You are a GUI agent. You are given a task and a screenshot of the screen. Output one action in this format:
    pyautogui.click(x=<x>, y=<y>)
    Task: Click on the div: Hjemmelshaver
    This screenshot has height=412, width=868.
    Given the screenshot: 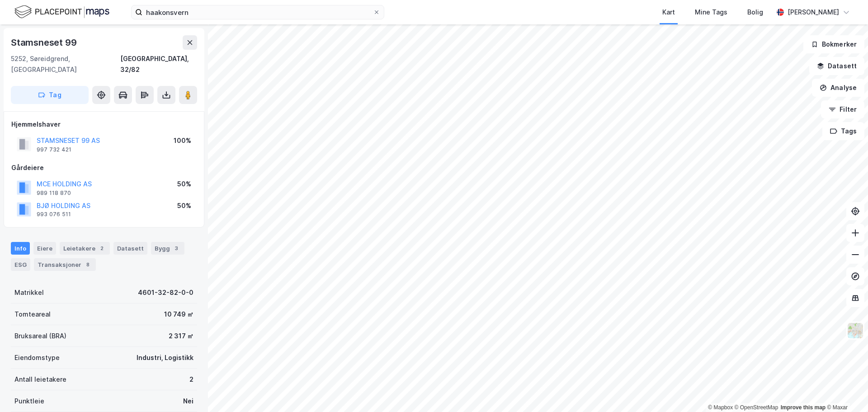 What is the action you would take?
    pyautogui.click(x=104, y=124)
    